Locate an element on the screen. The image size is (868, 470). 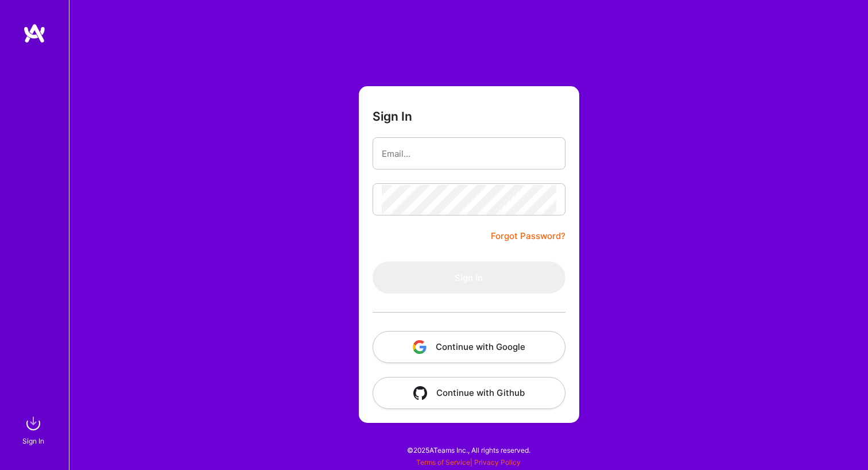
a: Forgot Password? is located at coordinates (528, 236).